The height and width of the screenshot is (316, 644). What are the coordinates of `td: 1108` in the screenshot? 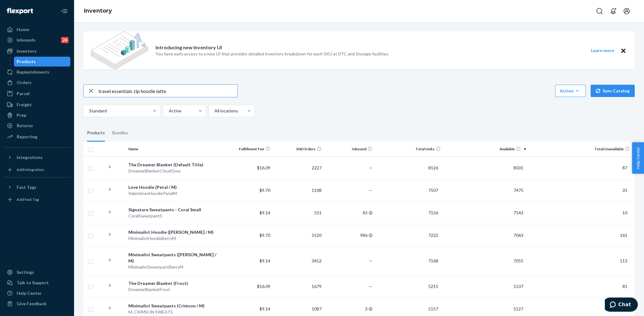 It's located at (299, 190).